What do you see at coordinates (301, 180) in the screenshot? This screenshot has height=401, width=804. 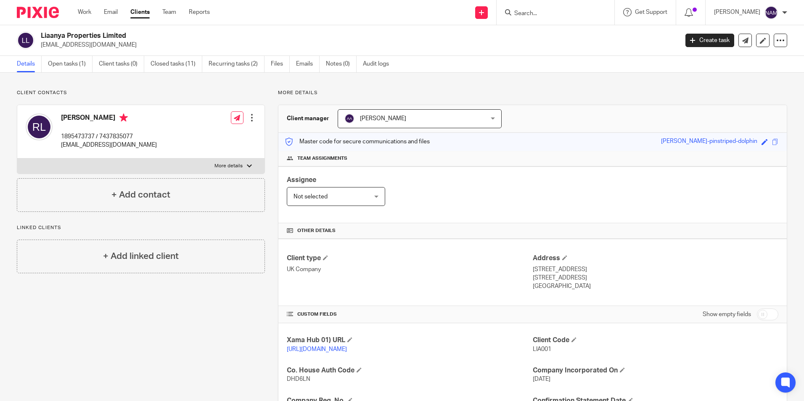 I see `span: Assignee` at bounding box center [301, 180].